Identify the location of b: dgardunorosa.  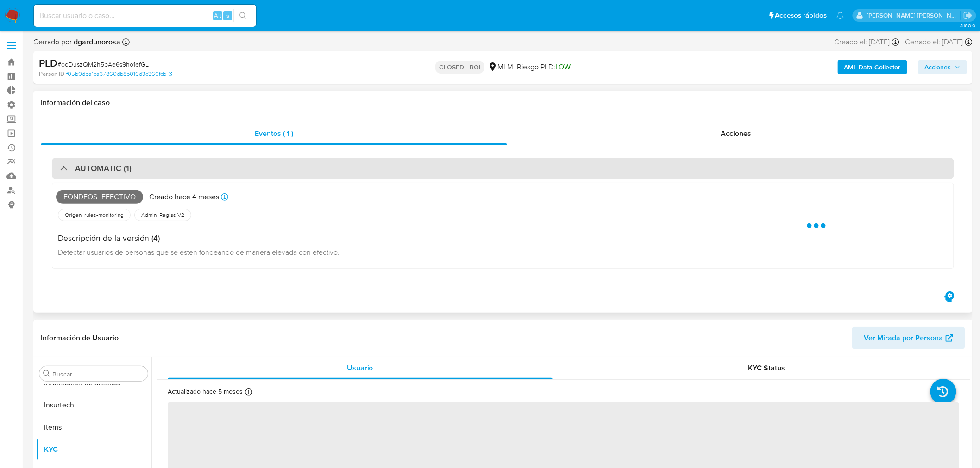
(96, 42).